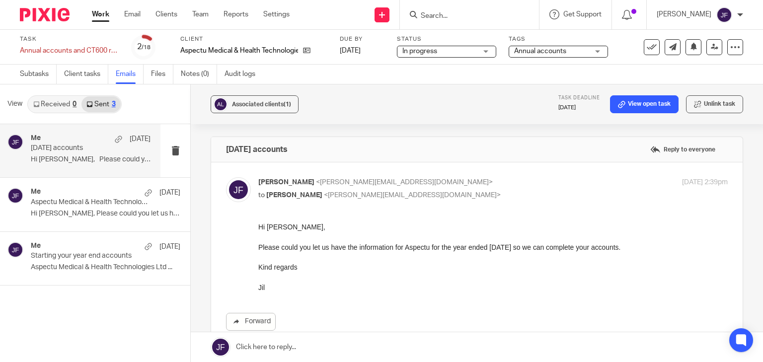  Describe the element at coordinates (261, 104) in the screenshot. I see `span: Associated clients` at that location.